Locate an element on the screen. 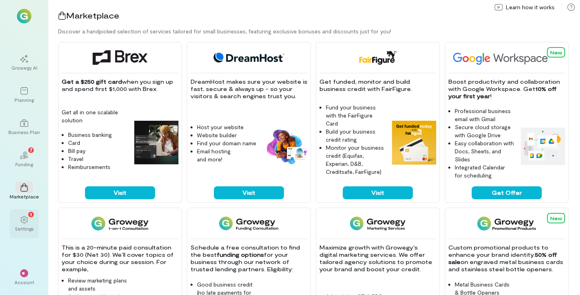  img: Google Workspace feature is located at coordinates (543, 146).